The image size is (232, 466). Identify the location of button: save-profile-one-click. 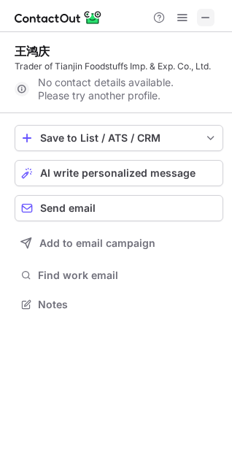
(119, 138).